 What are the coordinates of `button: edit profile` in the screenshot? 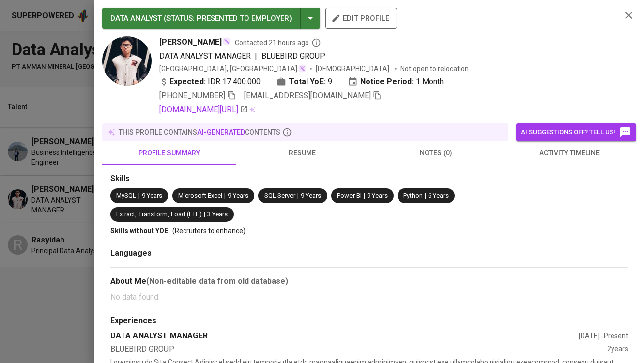 It's located at (361, 18).